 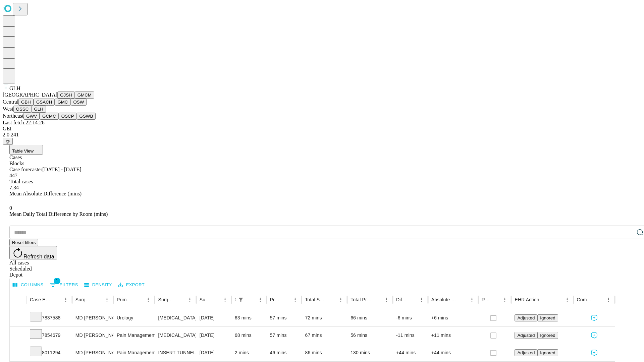 What do you see at coordinates (24, 242) in the screenshot?
I see `button: Reset filters` at bounding box center [24, 242].